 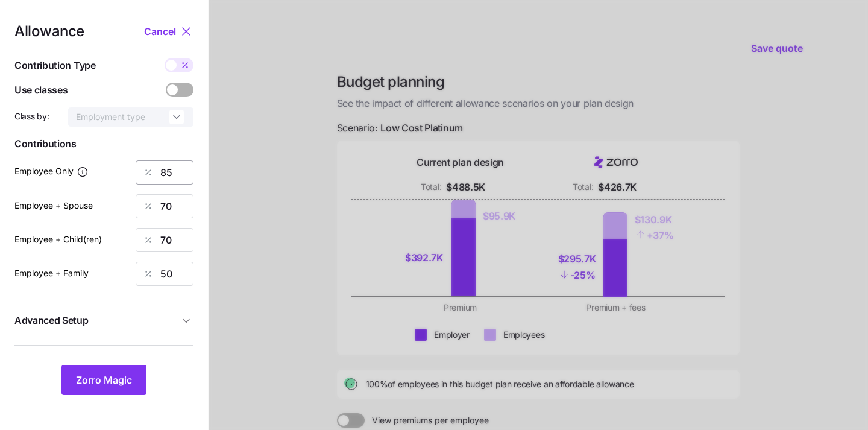 I want to click on label: Employee + Spouse, so click(x=53, y=206).